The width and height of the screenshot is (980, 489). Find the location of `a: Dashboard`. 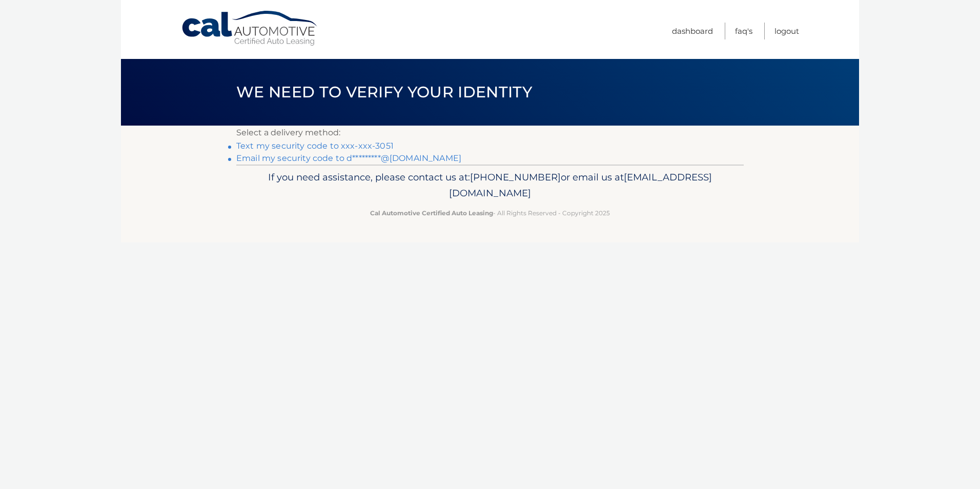

a: Dashboard is located at coordinates (692, 31).